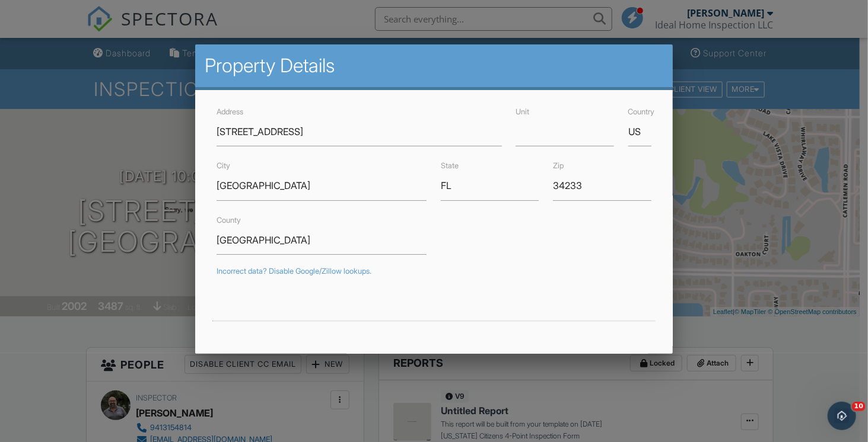  What do you see at coordinates (223, 165) in the screenshot?
I see `label: City` at bounding box center [223, 165].